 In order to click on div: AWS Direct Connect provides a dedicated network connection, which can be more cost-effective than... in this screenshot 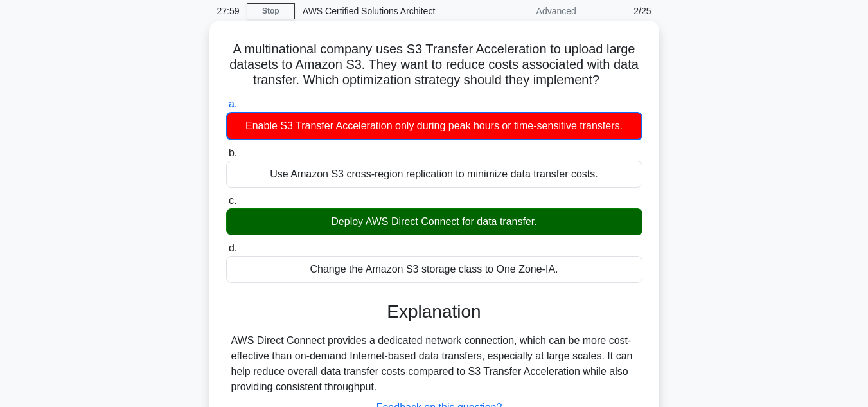, I will do `click(434, 364)`.